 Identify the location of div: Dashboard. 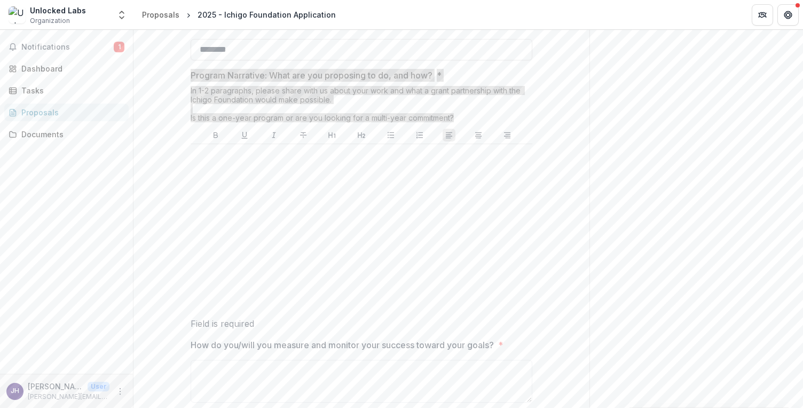
(70, 68).